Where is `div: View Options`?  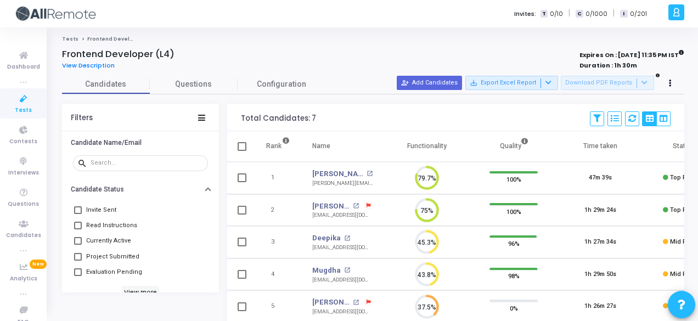
div: View Options is located at coordinates (656, 119).